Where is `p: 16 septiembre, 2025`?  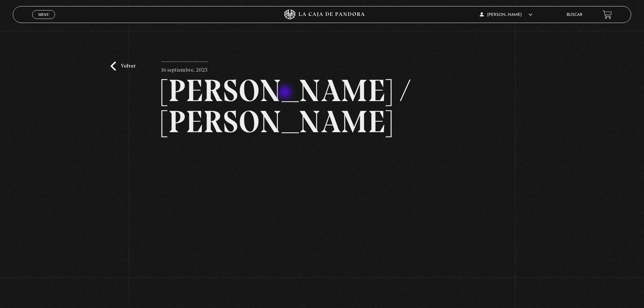 p: 16 septiembre, 2025 is located at coordinates (184, 69).